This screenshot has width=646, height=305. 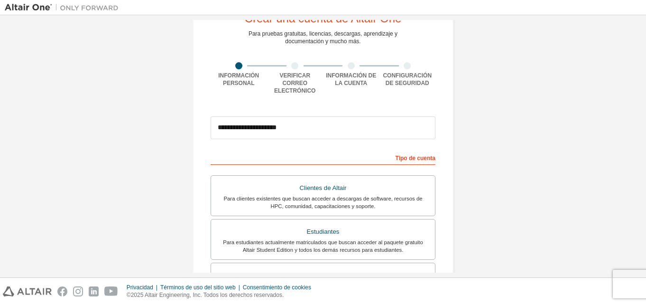 What do you see at coordinates (323, 157) in the screenshot?
I see `div: Tipo de cuenta` at bounding box center [323, 157].